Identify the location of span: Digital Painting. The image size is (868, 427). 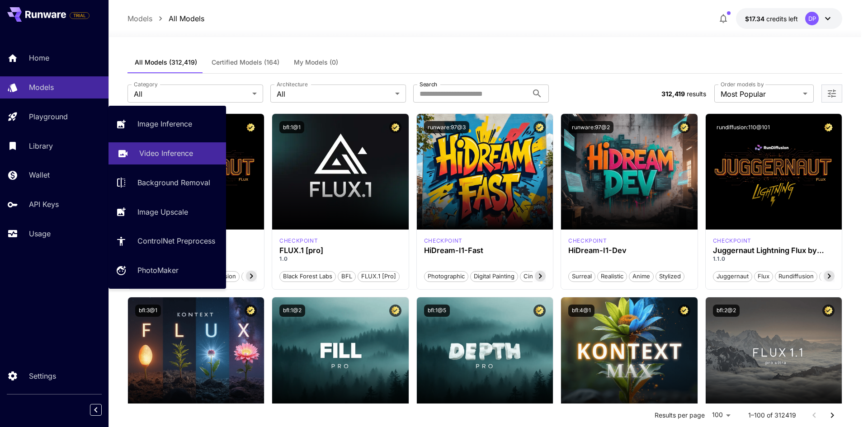
(494, 276).